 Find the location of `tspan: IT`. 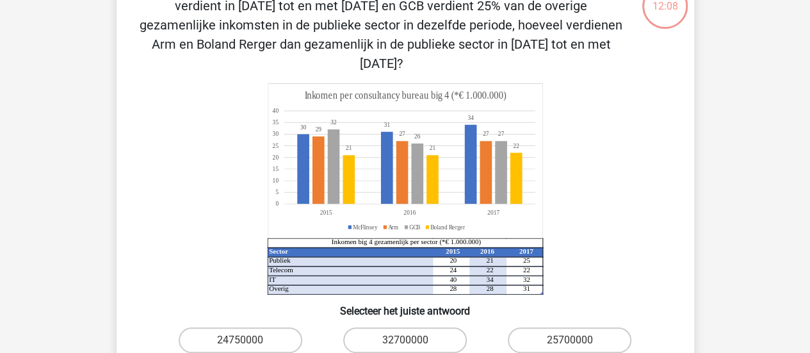

tspan: IT is located at coordinates (272, 279).